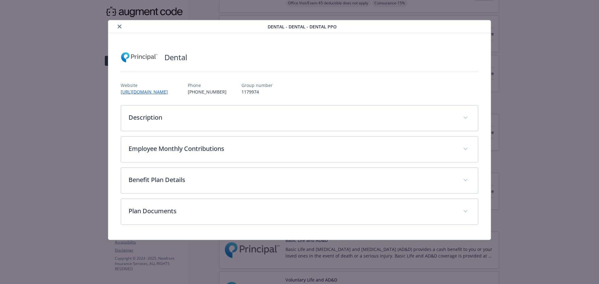 The image size is (599, 284). I want to click on img: Principal Financial Group Inc, so click(139, 57).